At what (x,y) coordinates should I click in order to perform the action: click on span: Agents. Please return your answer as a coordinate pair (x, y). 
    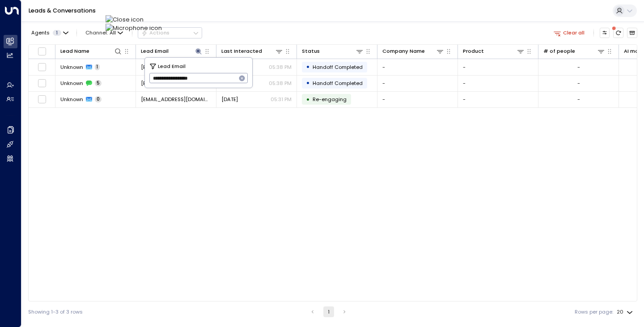
    Looking at the image, I should click on (40, 33).